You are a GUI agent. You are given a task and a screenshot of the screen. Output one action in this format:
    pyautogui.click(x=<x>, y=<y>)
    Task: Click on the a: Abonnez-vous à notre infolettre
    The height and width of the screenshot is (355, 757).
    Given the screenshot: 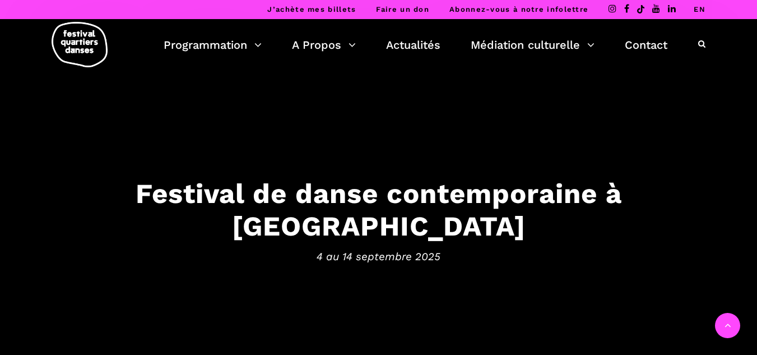 What is the action you would take?
    pyautogui.click(x=519, y=9)
    